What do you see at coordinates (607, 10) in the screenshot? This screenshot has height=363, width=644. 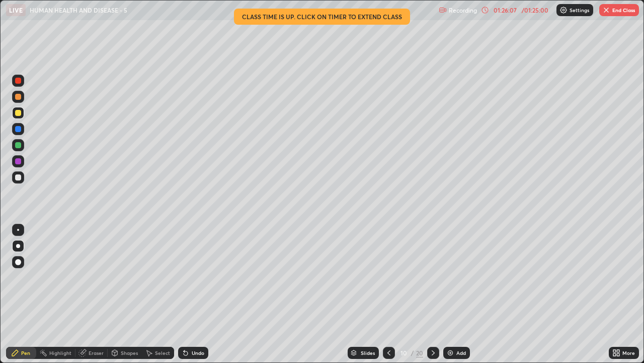 I see `img: end-class-cross` at bounding box center [607, 10].